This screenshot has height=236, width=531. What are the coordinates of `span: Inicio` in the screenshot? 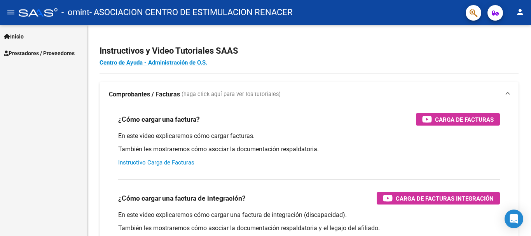 It's located at (14, 37).